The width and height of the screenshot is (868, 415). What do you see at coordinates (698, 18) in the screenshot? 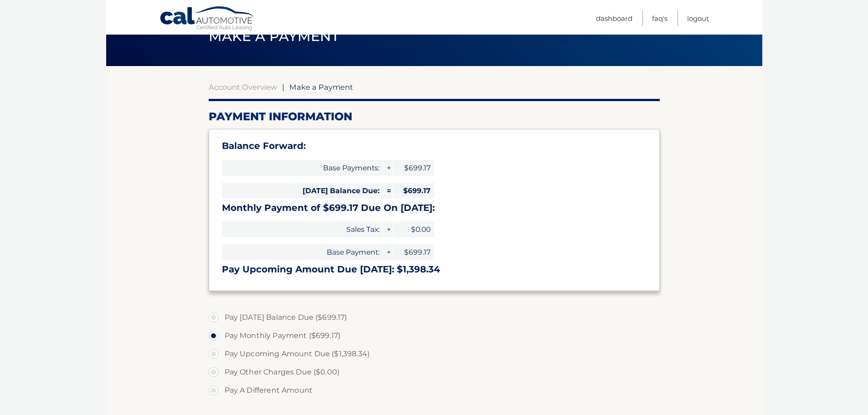
I see `a: Logout` at bounding box center [698, 18].